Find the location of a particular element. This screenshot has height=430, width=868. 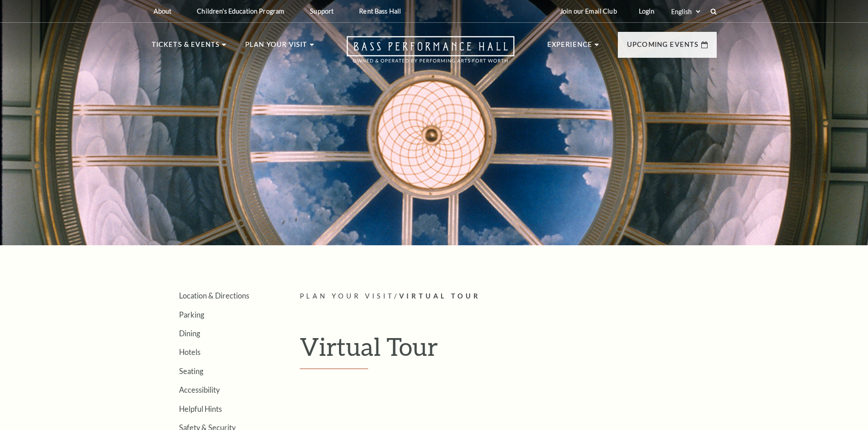

p: About is located at coordinates (162, 11).